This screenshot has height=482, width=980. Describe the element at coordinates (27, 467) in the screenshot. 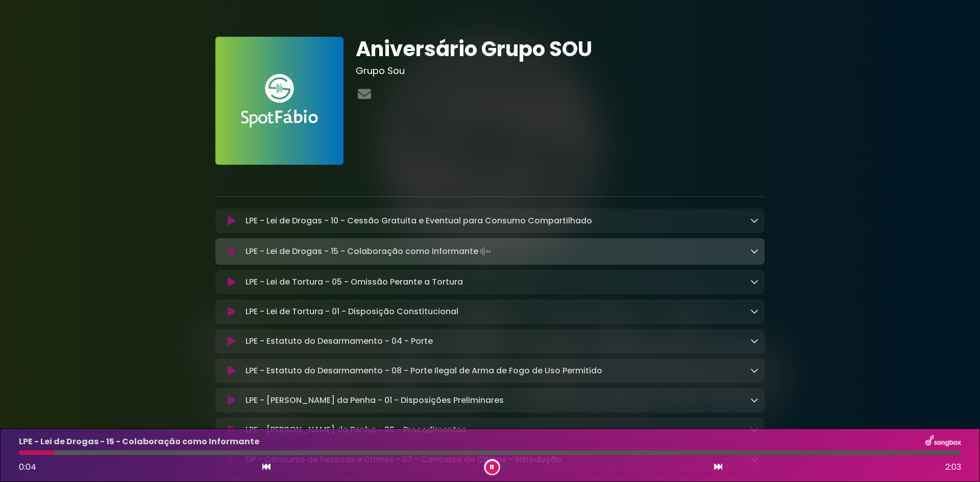

I see `span: 0:04` at that location.